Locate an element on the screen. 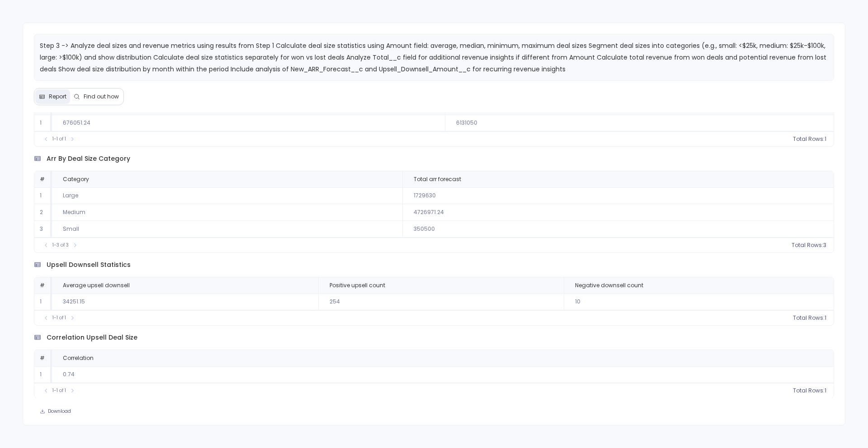 Image resolution: width=868 pixels, height=448 pixels. span: Report is located at coordinates (57, 97).